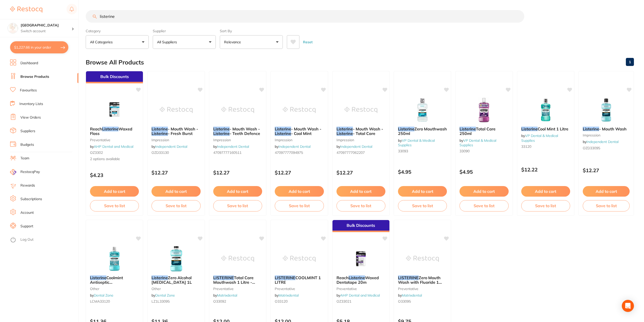  I want to click on b: Reach Listerine Waxed Floss, so click(115, 131).